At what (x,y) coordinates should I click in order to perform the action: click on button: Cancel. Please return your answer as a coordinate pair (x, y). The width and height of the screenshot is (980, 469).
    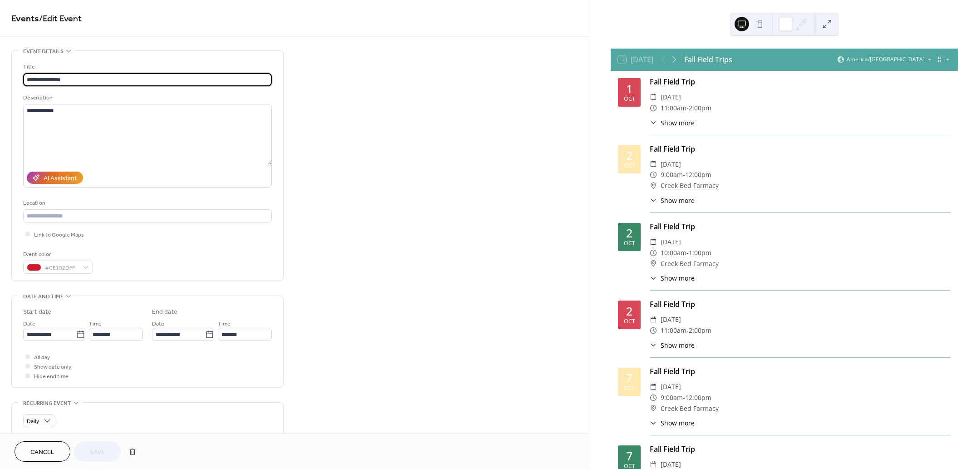
    Looking at the image, I should click on (42, 451).